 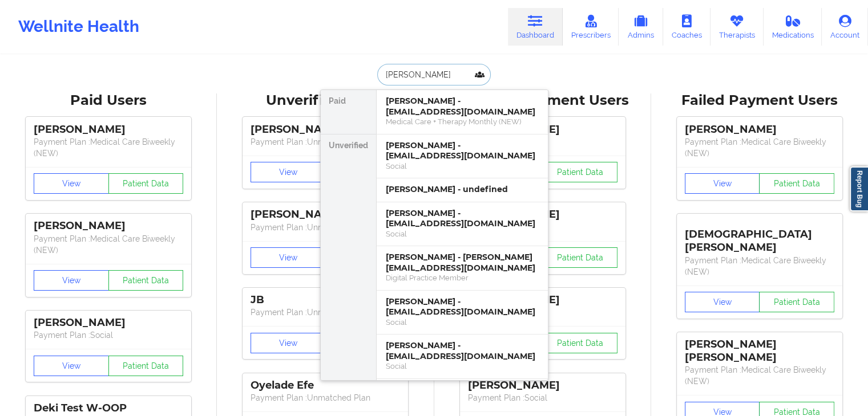 I want to click on a: Admins, so click(x=641, y=27).